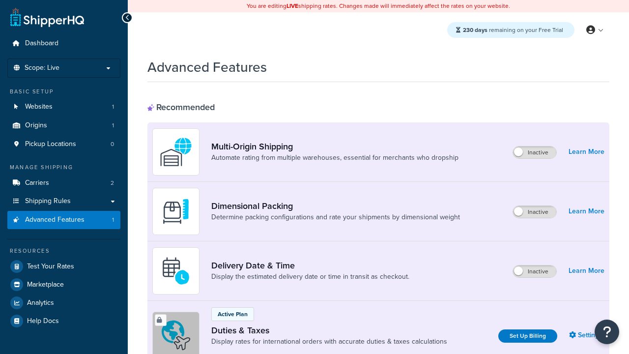 This screenshot has height=354, width=629. Describe the element at coordinates (64, 303) in the screenshot. I see `a: Analytics` at that location.